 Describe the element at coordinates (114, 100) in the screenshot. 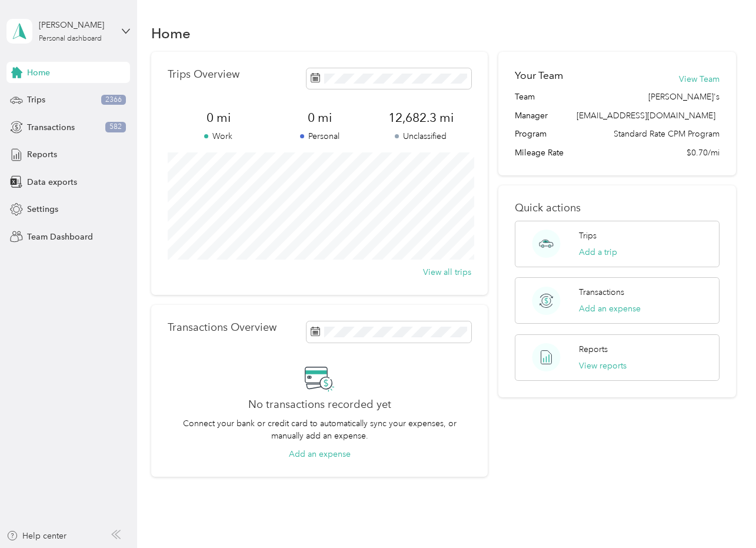

I see `span: 2366` at that location.